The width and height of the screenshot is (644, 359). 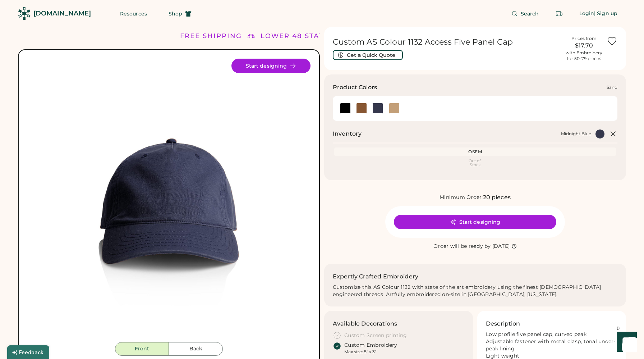 I want to click on div: Midnight Blue, so click(x=576, y=134).